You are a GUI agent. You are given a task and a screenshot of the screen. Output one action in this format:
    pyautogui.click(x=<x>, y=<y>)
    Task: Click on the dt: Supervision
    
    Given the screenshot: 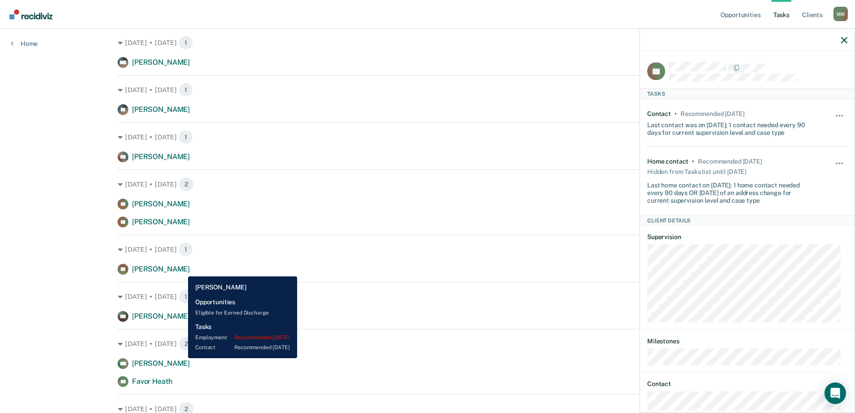 What is the action you would take?
    pyautogui.click(x=747, y=236)
    